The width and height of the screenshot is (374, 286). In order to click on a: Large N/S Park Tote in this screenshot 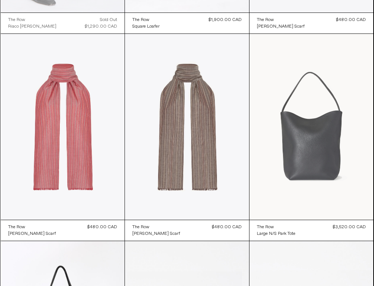, I will do `click(276, 234)`.